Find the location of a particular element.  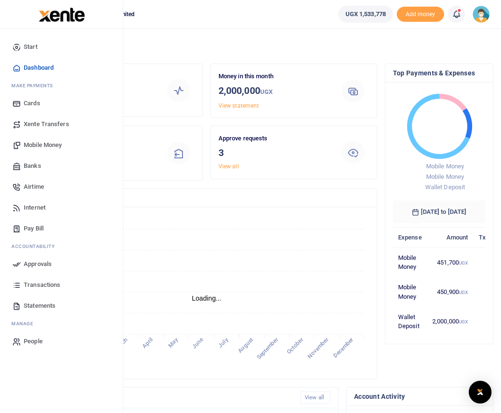

a: logo-small logo-large logo-large is located at coordinates (61, 14).